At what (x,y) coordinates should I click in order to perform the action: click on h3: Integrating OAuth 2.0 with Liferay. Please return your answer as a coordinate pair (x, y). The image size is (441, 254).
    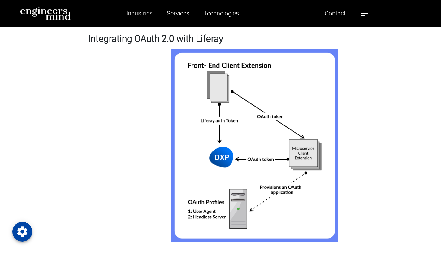
    Looking at the image, I should click on (255, 39).